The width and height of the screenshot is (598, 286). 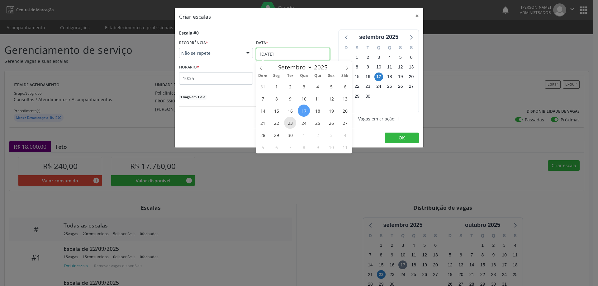 I want to click on div: setembro 2025, so click(x=378, y=37).